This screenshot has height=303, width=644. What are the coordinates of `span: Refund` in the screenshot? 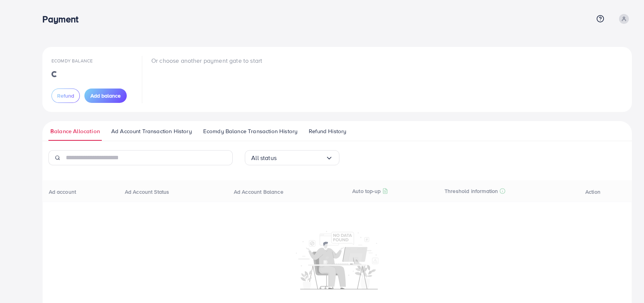 It's located at (66, 96).